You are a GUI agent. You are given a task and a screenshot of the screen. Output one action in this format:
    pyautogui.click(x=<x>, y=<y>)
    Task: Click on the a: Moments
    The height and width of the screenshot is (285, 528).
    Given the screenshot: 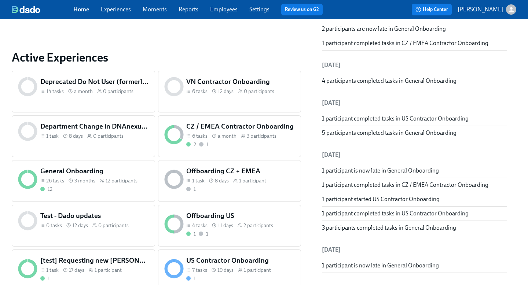 What is the action you would take?
    pyautogui.click(x=155, y=9)
    